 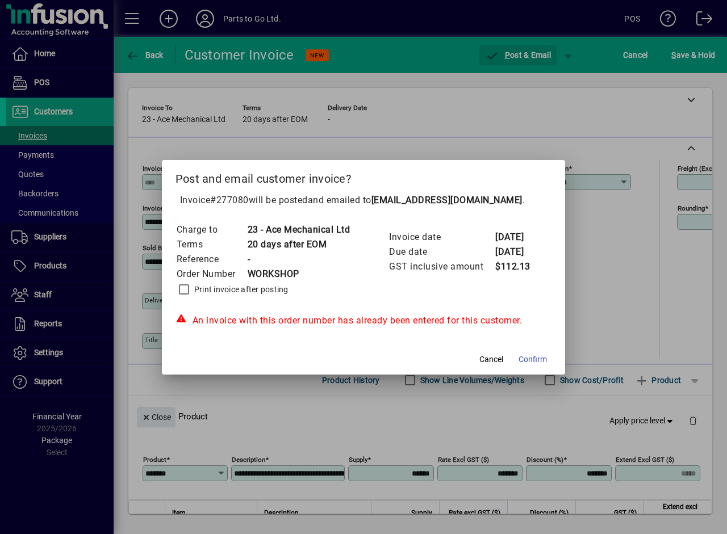 What do you see at coordinates (491, 359) in the screenshot?
I see `span: Cancel` at bounding box center [491, 359].